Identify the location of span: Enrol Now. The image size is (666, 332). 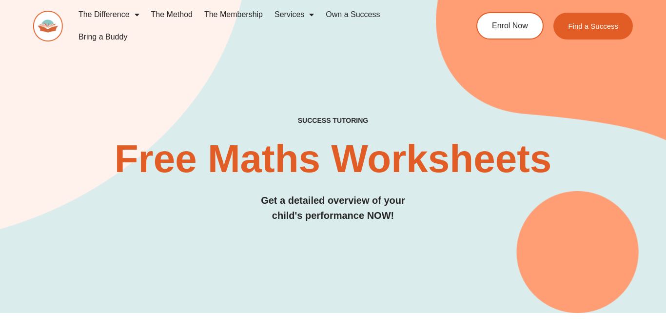
(510, 26).